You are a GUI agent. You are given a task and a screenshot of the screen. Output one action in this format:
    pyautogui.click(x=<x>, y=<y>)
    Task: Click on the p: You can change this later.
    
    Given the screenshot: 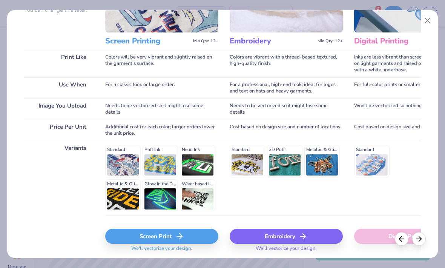 What is the action you would take?
    pyautogui.click(x=59, y=10)
    